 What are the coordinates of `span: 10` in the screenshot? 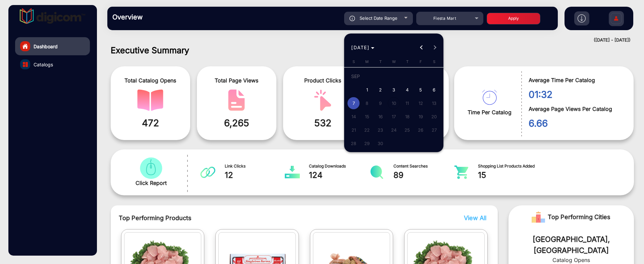 It's located at (393, 104).